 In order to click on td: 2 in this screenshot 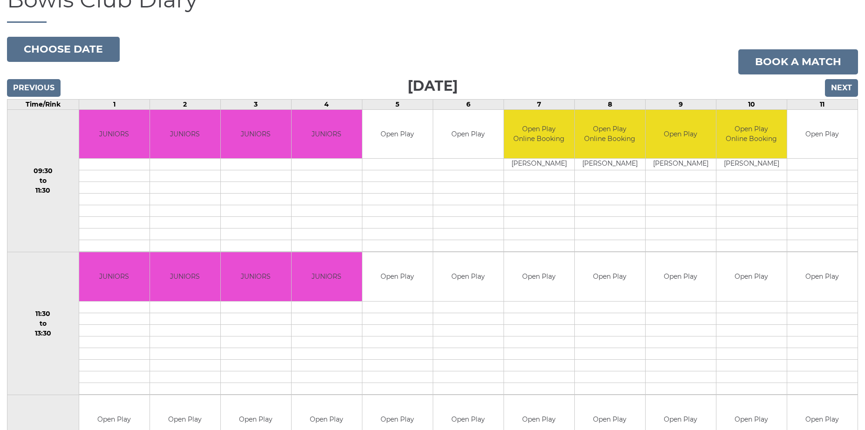, I will do `click(185, 104)`.